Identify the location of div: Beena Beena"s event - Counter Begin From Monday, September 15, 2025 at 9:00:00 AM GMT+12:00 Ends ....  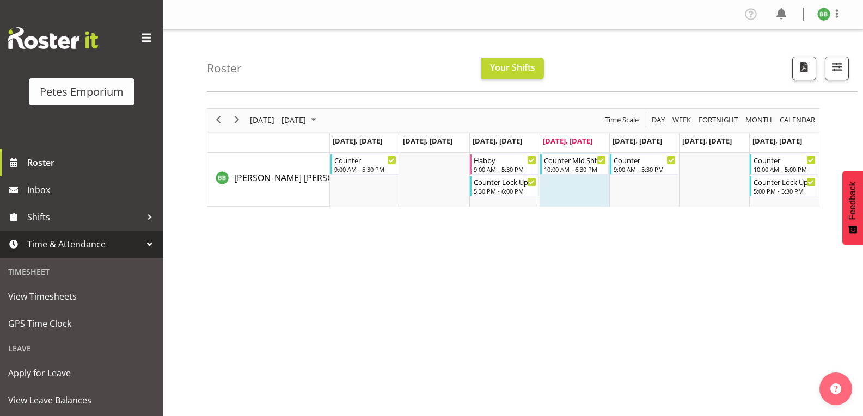
(365, 164).